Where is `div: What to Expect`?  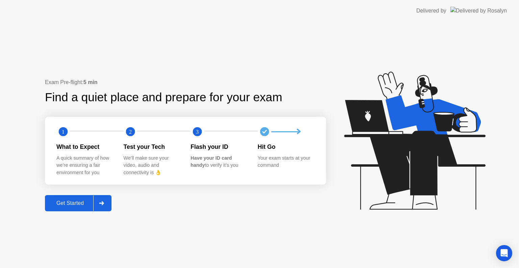 div: What to Expect is located at coordinates (85, 147).